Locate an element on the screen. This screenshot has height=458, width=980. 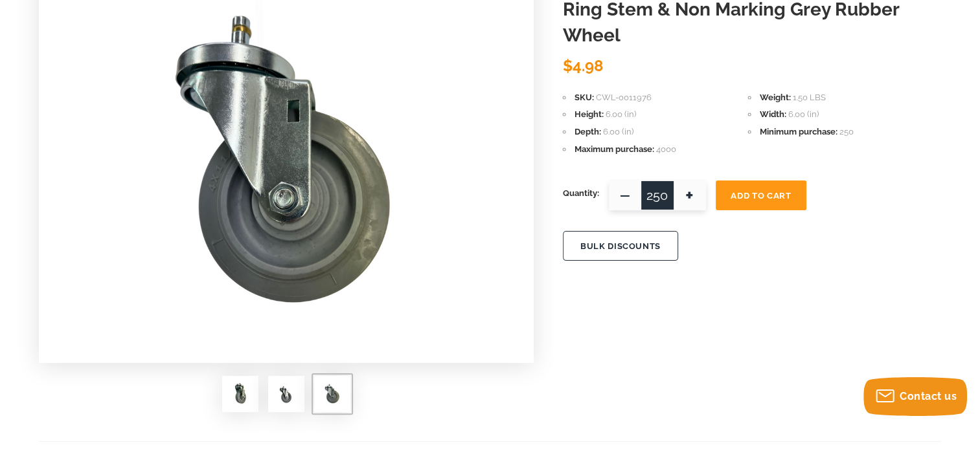
button: BULK DISCOUNTS is located at coordinates (620, 246).